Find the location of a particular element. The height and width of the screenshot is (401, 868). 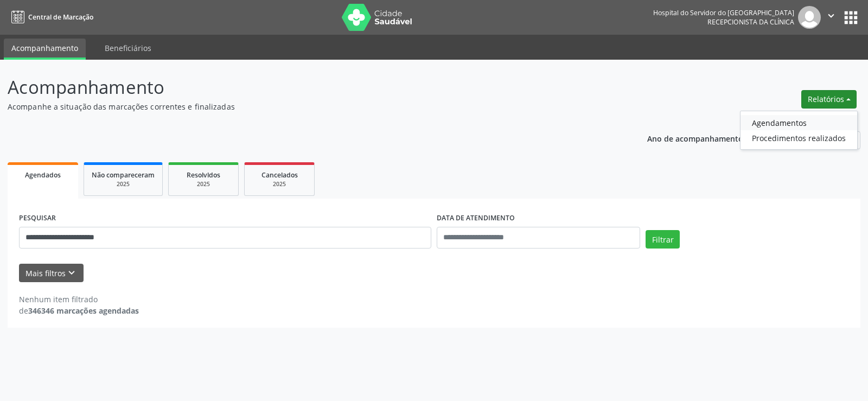

button: Filtrar is located at coordinates (662, 239).